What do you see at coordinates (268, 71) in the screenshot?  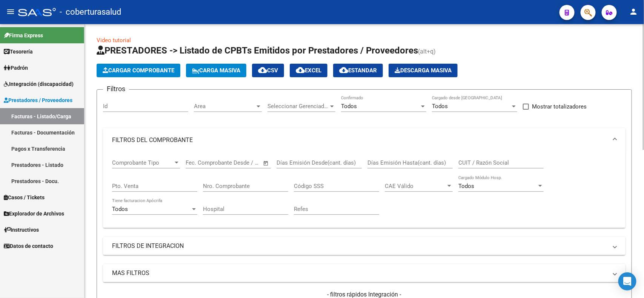 I see `span: CSV` at bounding box center [268, 71].